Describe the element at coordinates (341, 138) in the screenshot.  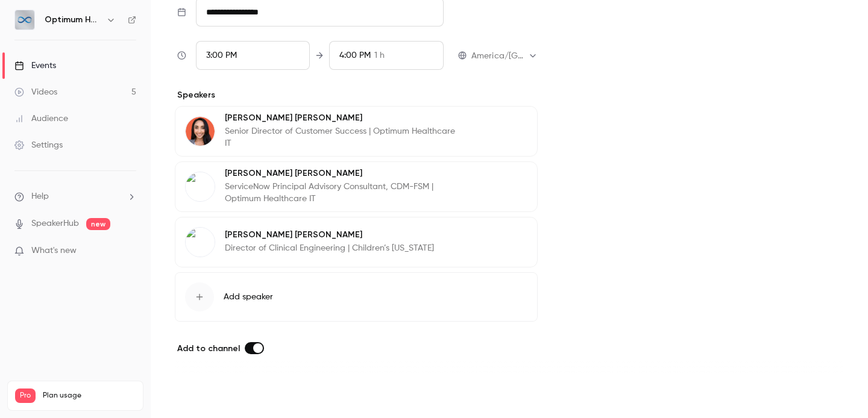
I see `p: Senior Director of Customer Success | Optimum Healthcare IT` at that location.